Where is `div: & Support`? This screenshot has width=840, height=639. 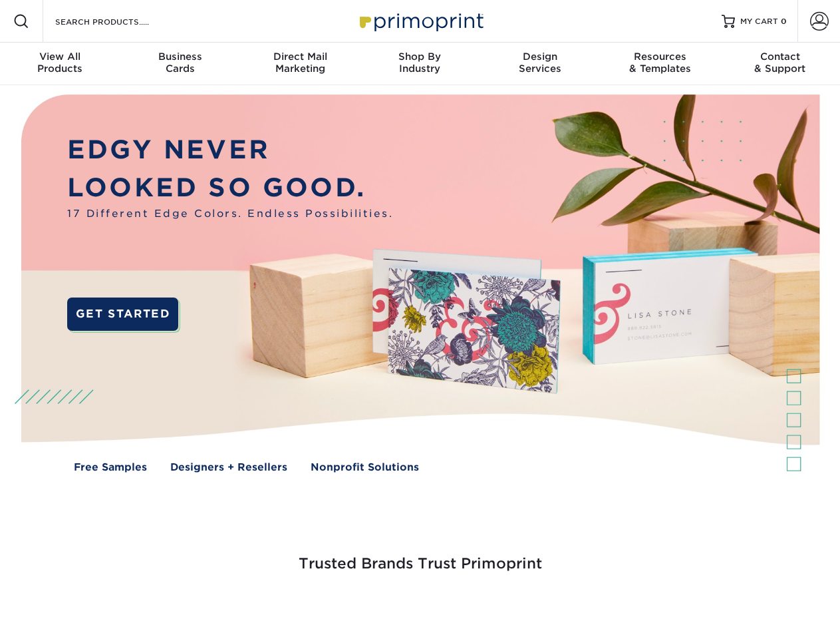
div: & Support is located at coordinates (780, 62).